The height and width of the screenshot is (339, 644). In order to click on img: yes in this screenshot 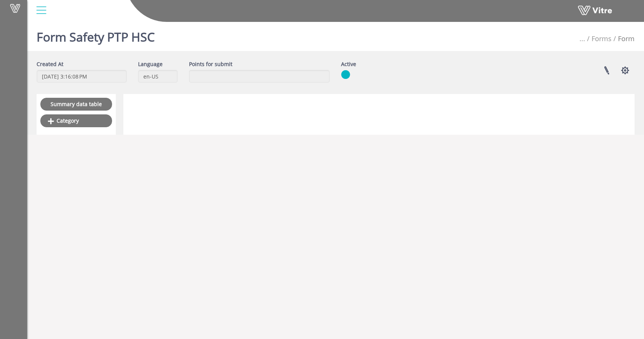, I will do `click(346, 74)`.